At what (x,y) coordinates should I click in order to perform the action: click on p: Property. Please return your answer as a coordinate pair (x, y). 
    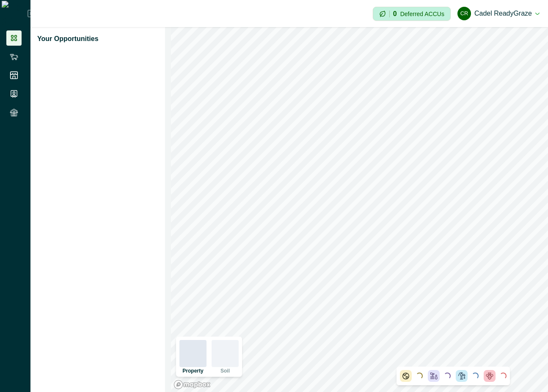
    Looking at the image, I should click on (193, 371).